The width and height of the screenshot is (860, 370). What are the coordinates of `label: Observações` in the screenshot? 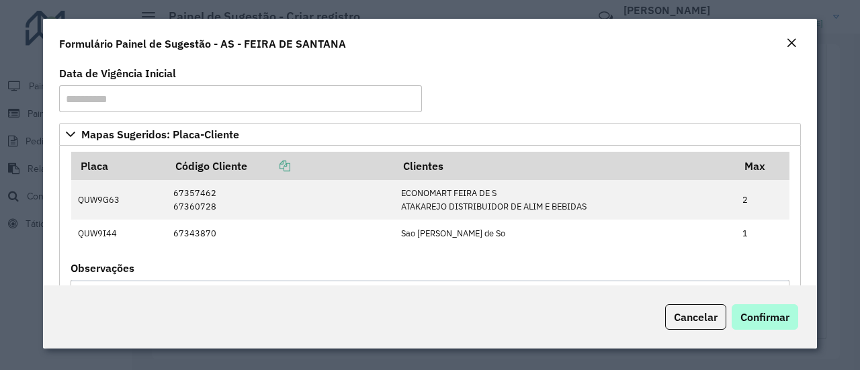 It's located at (102, 268).